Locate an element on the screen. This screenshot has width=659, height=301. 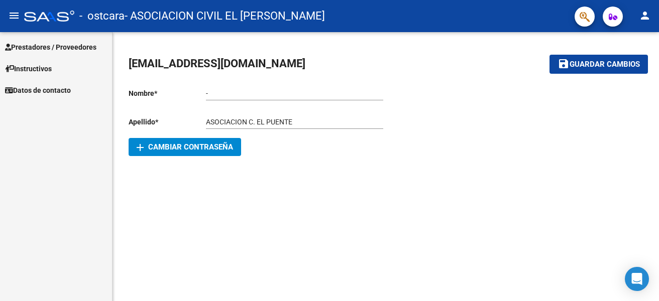
span: Prestadores / Proveedores is located at coordinates (51, 47).